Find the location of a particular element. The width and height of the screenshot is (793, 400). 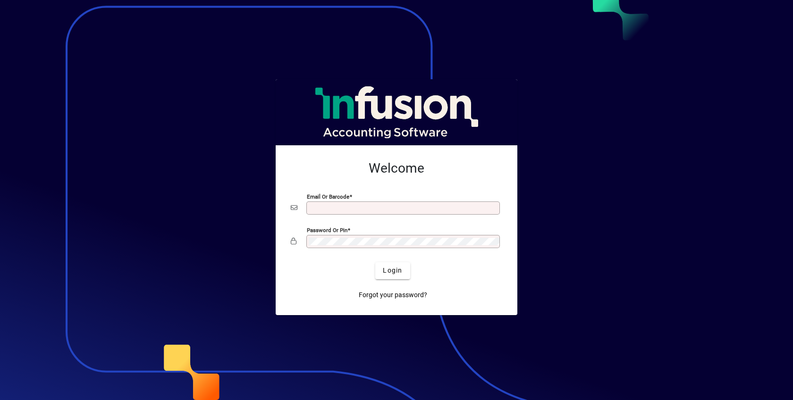

mat-label: Password or Pin is located at coordinates (327, 230).